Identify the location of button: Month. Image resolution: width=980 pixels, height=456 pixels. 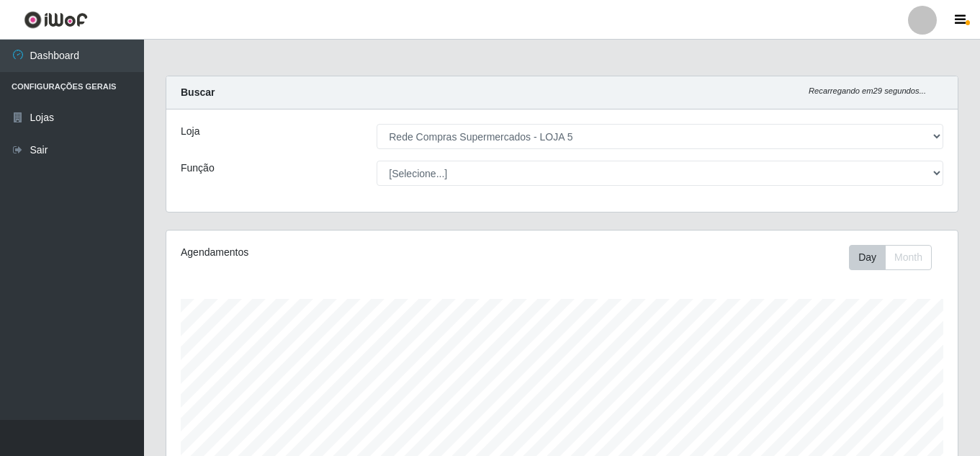
(908, 257).